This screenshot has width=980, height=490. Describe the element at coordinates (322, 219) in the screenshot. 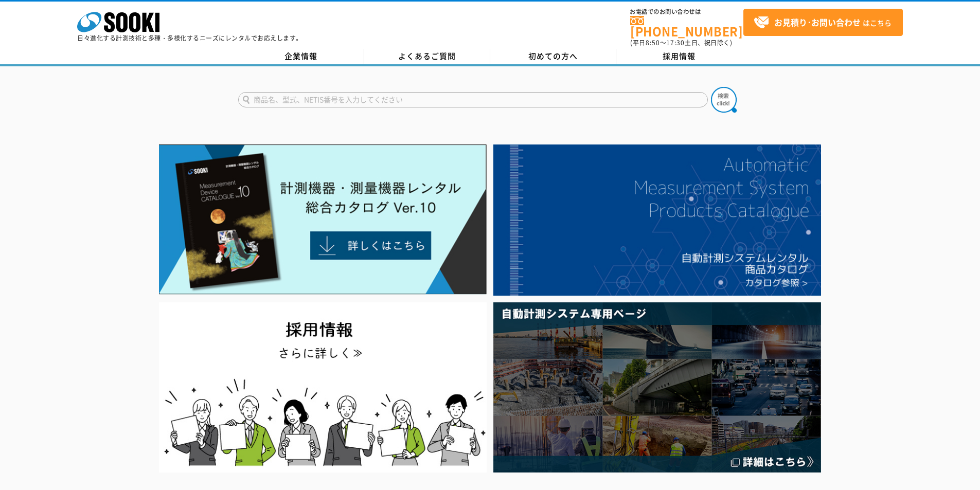

I see `img: Catalog Ver10` at that location.